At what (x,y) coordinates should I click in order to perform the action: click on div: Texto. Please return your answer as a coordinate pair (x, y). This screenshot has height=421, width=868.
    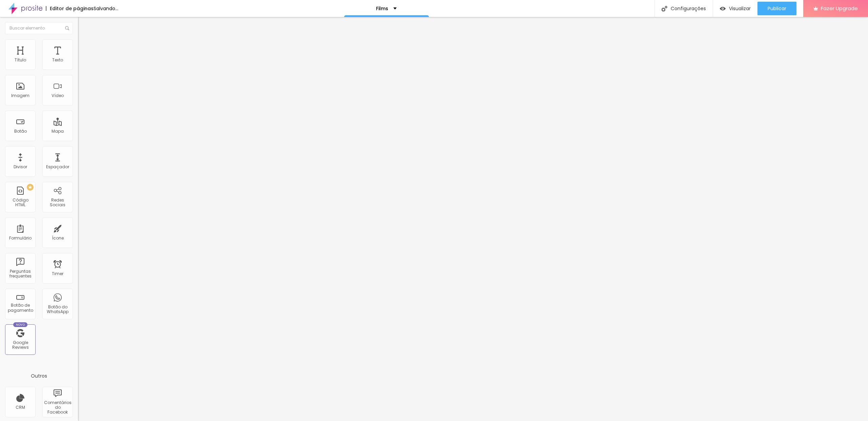
    Looking at the image, I should click on (57, 60).